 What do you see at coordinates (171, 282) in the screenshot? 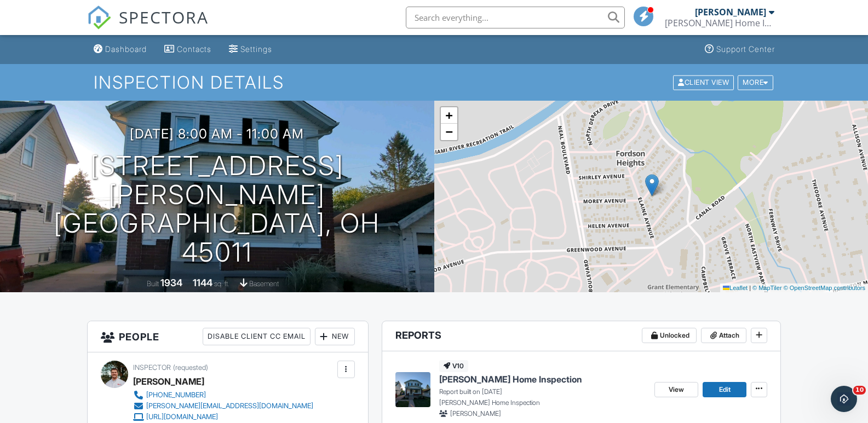
I see `div: 1934` at bounding box center [171, 282].